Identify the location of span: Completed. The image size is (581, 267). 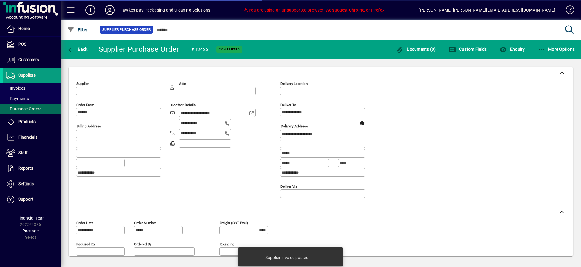
(229, 49).